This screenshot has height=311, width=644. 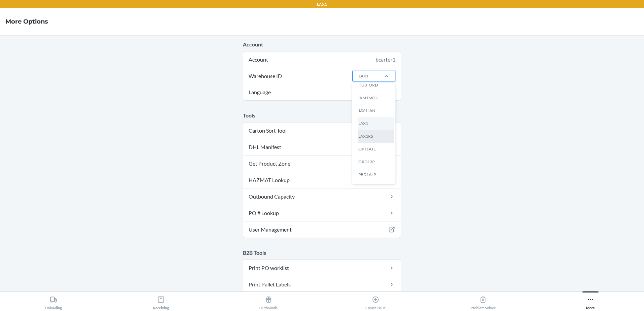 I want to click on span: Language, so click(x=260, y=92).